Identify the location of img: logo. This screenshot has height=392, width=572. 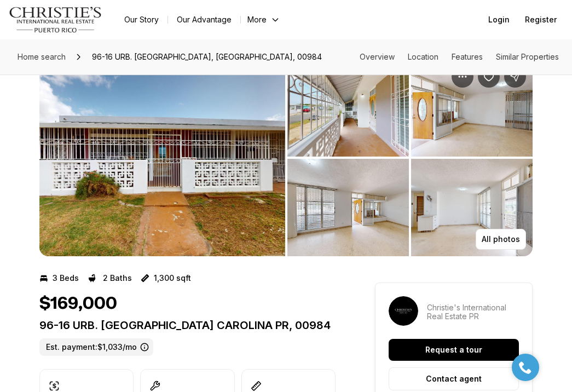
(55, 20).